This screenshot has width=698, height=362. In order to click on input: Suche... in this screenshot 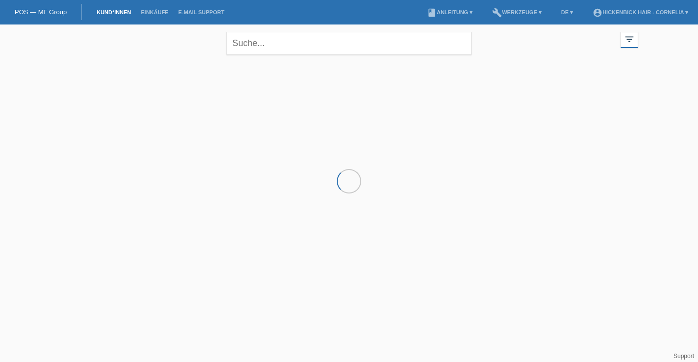, I will do `click(349, 43)`.